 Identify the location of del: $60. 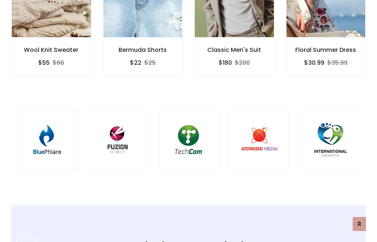
(58, 63).